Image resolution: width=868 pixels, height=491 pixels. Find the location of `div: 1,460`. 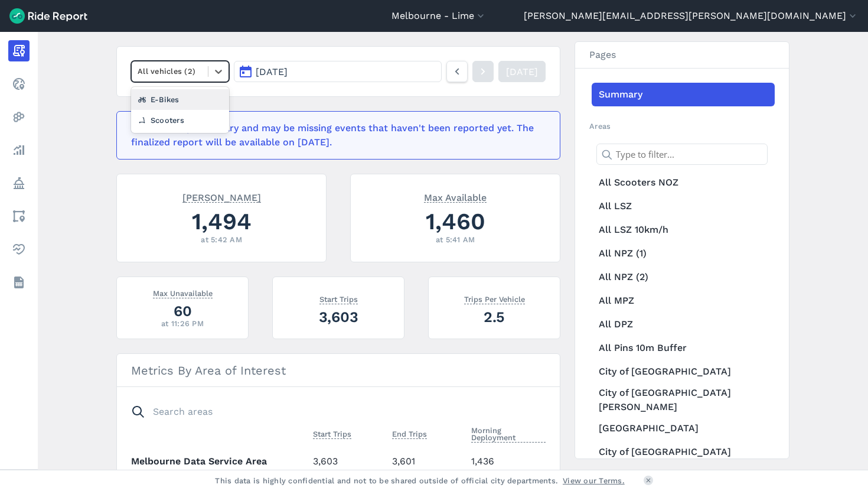

div: 1,460 is located at coordinates (456, 221).